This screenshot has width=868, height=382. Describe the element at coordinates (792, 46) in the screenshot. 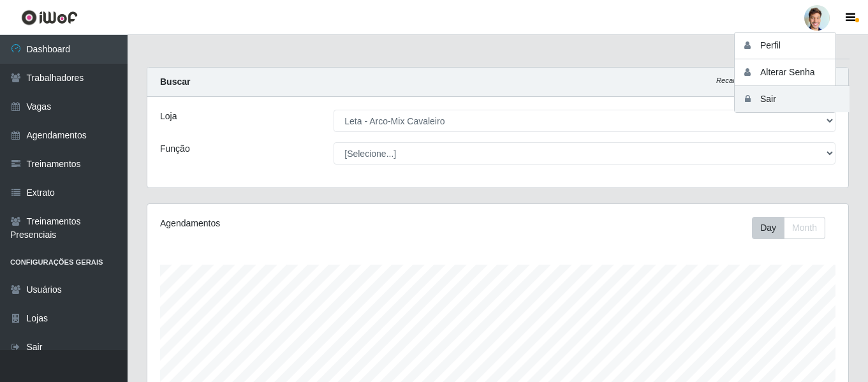

I see `button: Perfil` at that location.